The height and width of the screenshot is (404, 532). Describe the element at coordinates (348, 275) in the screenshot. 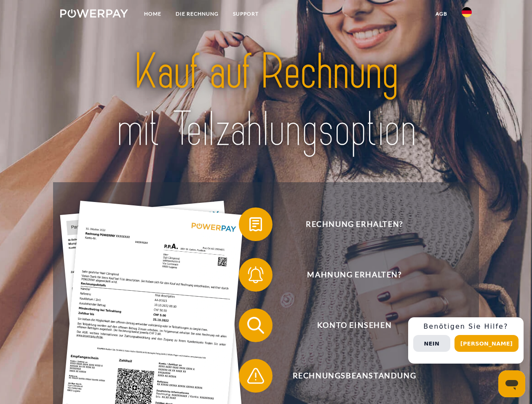

I see `button: Mahnung erhalten?` at that location.